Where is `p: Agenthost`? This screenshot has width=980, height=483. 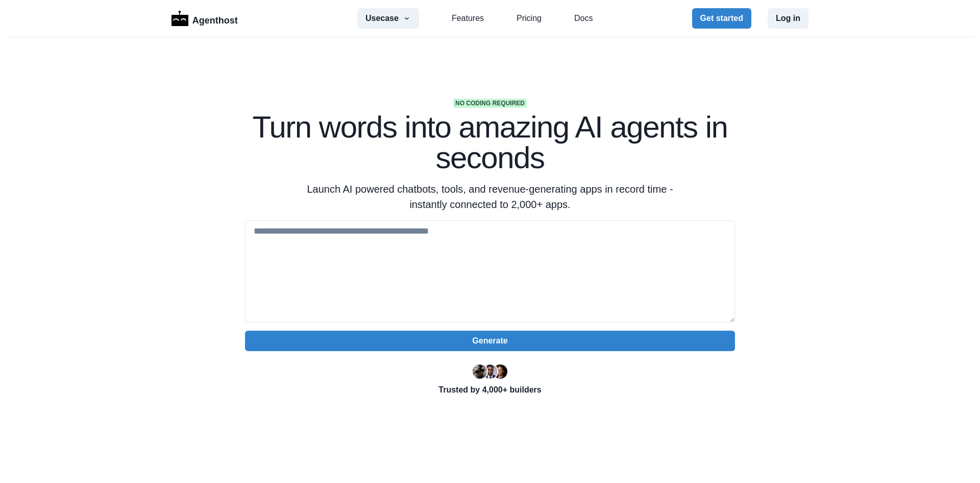
p: Agenthost is located at coordinates (215, 19).